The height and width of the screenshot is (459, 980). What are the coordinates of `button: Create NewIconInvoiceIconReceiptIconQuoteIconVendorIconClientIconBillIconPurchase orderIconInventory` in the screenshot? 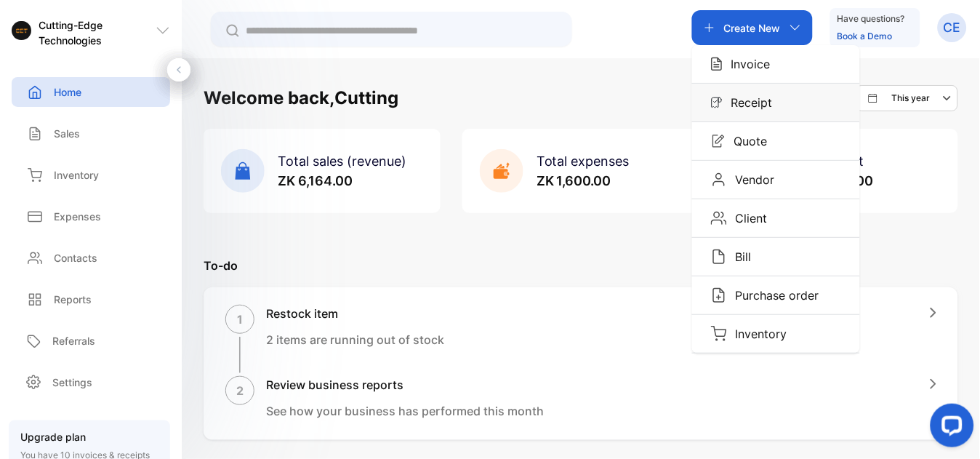 It's located at (753, 28).